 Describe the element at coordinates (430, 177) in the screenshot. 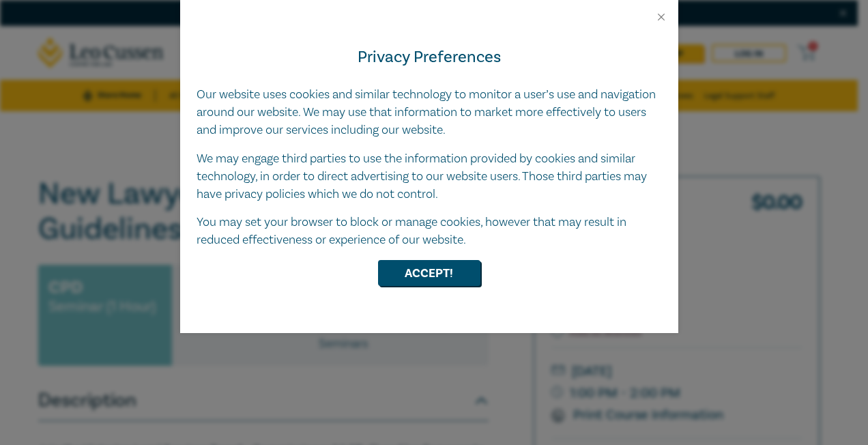

I see `p: We may engage third parties to use the information provided by cookies and similar technology, in...` at that location.